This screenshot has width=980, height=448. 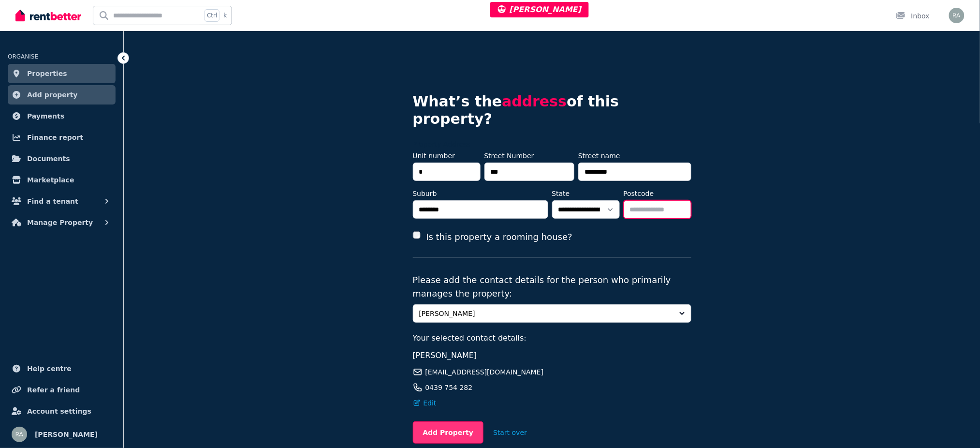 What do you see at coordinates (424, 403) in the screenshot?
I see `button: Edit` at bounding box center [424, 403].